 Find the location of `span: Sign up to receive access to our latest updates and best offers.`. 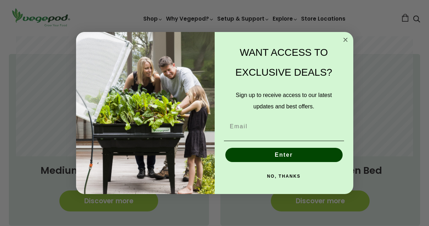

span: Sign up to receive access to our latest updates and best offers. is located at coordinates (284, 101).